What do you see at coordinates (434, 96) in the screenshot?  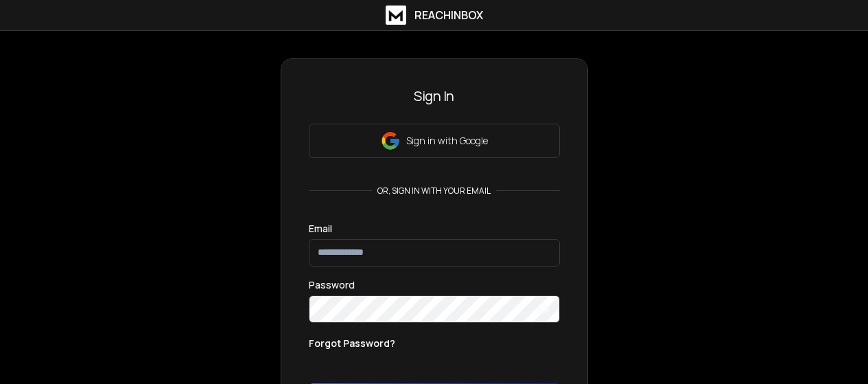 I see `h3: Sign In` at bounding box center [434, 96].